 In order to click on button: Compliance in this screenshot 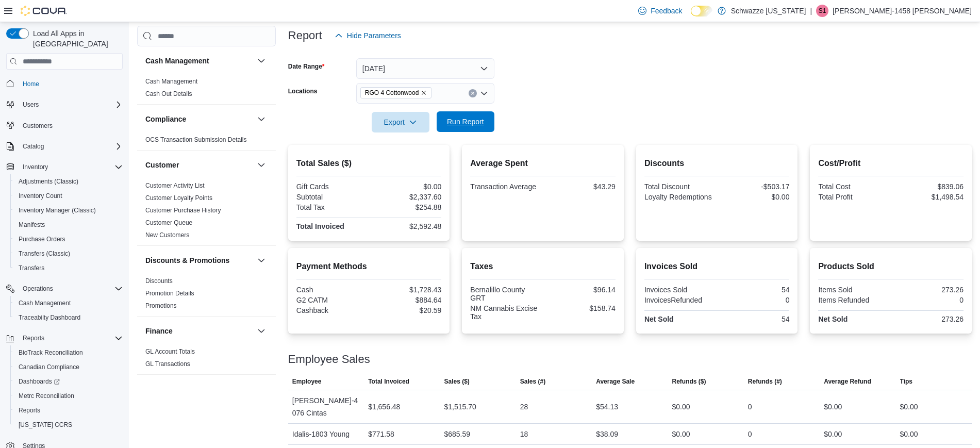, I will do `click(261, 119)`.